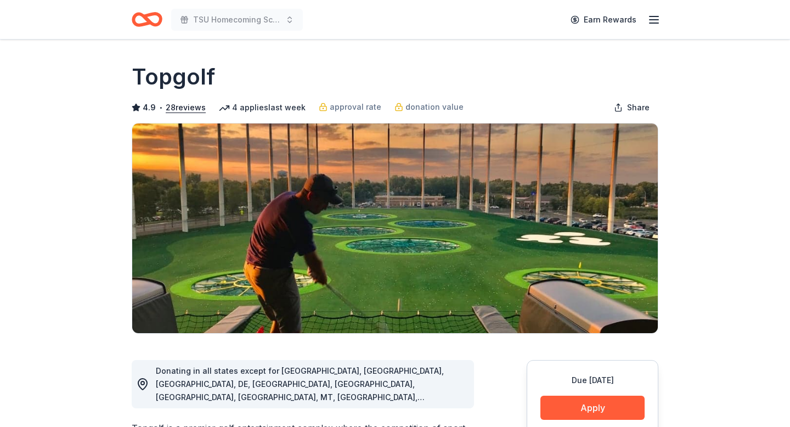 This screenshot has height=427, width=790. I want to click on span: donation value, so click(435, 107).